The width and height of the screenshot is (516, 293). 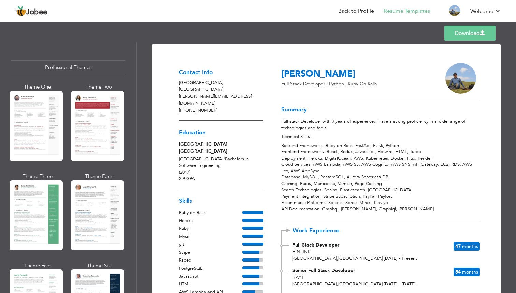 What do you see at coordinates (458, 246) in the screenshot?
I see `span: 47` at bounding box center [458, 246].